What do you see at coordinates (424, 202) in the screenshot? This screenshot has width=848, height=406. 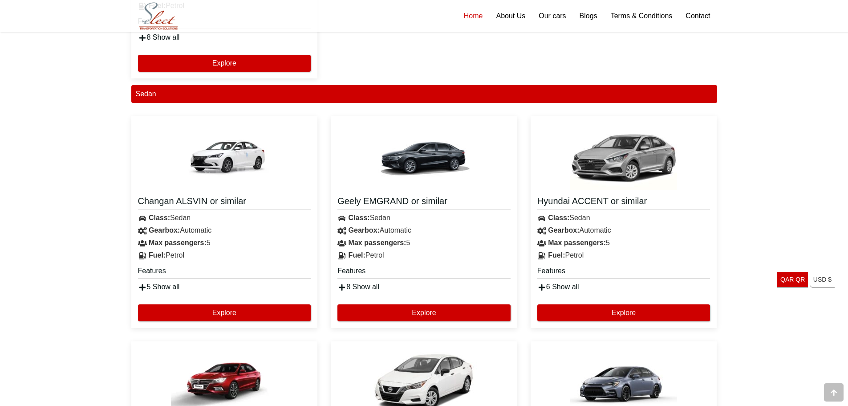 I see `h4: Geely EMGRAND or similar` at bounding box center [424, 202].